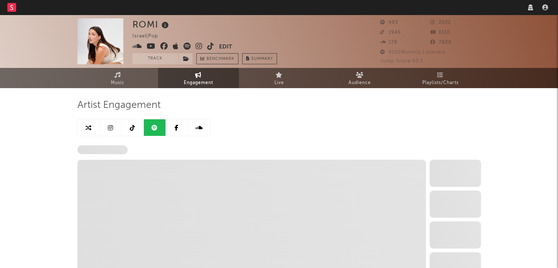 The image size is (558, 268). What do you see at coordinates (402, 61) in the screenshot?
I see `span: Jump Score: 60.1` at bounding box center [402, 61].